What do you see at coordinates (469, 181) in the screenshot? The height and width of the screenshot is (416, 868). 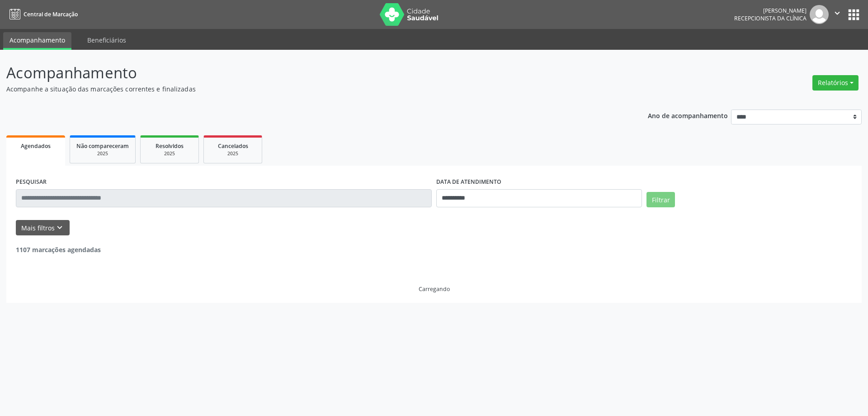 I see `label: DATA DE ATENDIMENTO` at bounding box center [469, 181].